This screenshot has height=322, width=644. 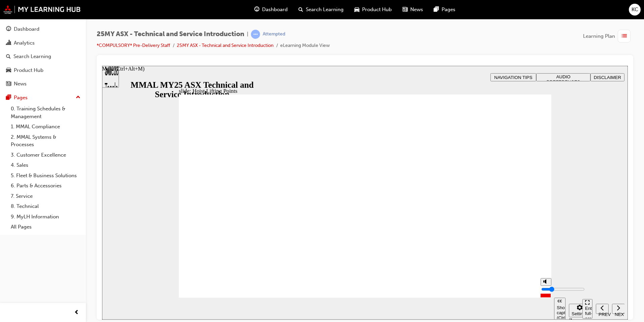 I want to click on div: Analytics, so click(x=24, y=43).